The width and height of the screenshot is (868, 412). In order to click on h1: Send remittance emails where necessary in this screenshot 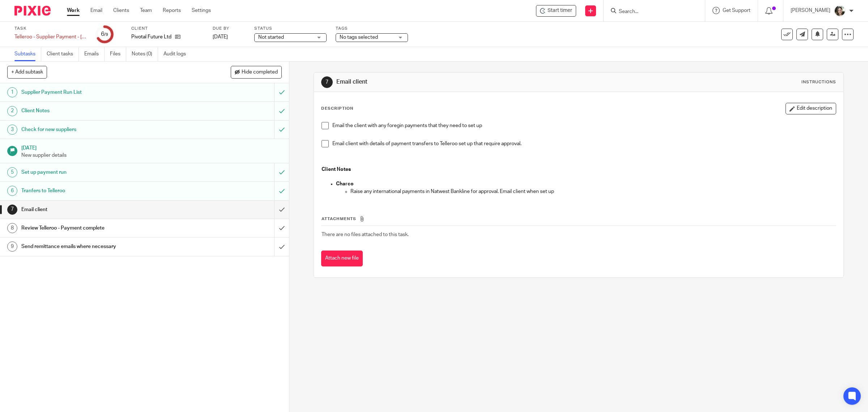, I will do `click(103, 246)`.